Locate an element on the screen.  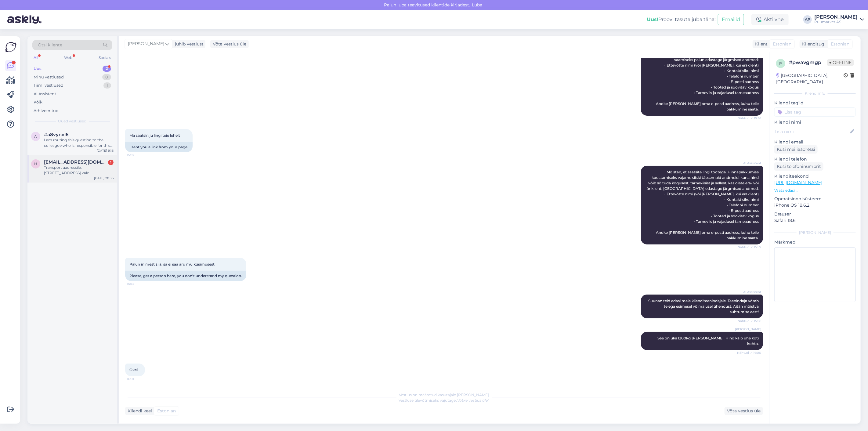
b: Uus! is located at coordinates (652, 19).